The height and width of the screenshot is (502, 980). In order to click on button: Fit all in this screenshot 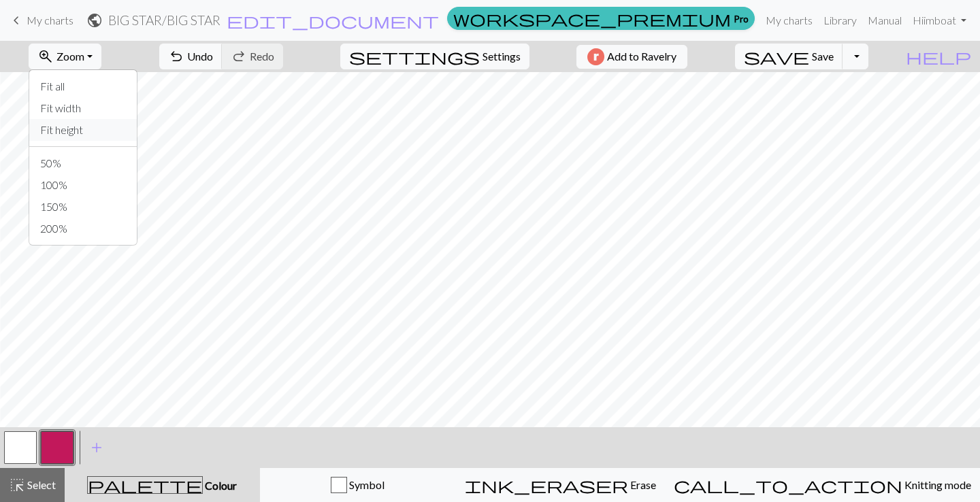, I will do `click(83, 87)`.